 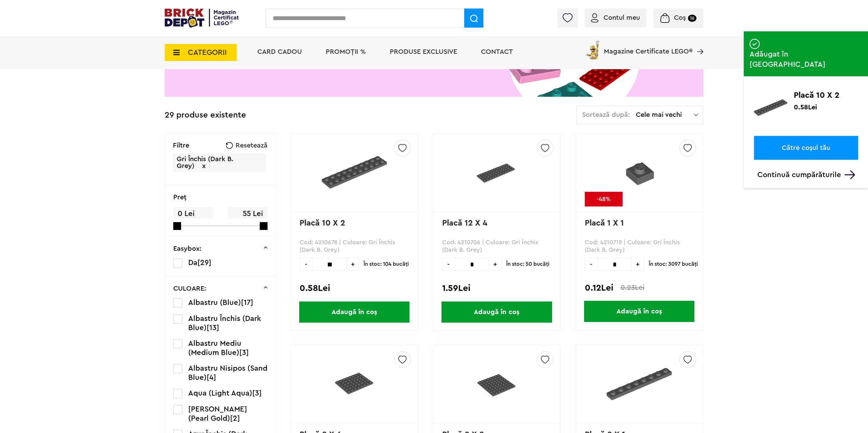 What do you see at coordinates (181, 145) in the screenshot?
I see `p: Filtre` at bounding box center [181, 145].